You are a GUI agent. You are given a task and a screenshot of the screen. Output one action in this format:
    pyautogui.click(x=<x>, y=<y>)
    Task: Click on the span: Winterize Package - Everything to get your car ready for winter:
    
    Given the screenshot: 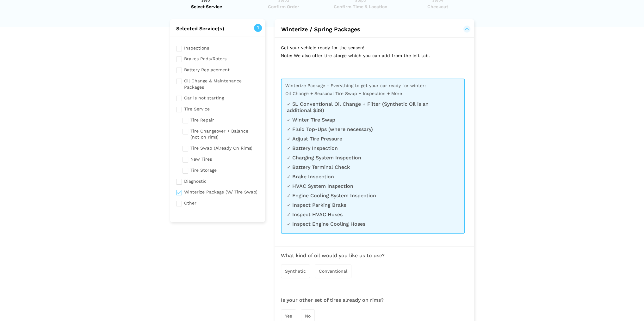 What is the action you would take?
    pyautogui.click(x=355, y=85)
    